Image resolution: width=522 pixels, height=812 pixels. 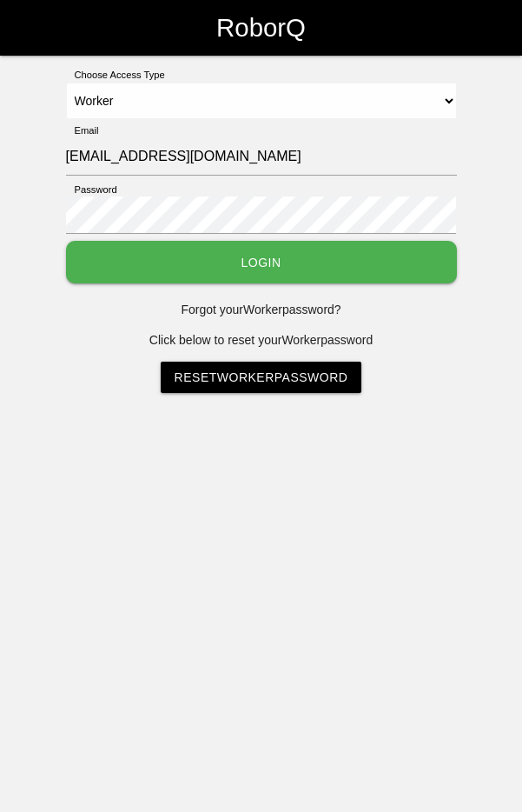 What do you see at coordinates (261, 377) in the screenshot?
I see `a: ResetWorkerPassword` at bounding box center [261, 377].